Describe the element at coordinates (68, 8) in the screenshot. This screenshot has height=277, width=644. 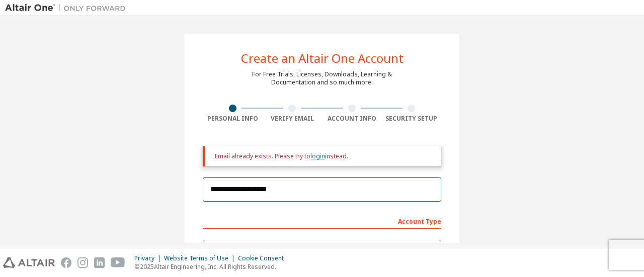
I see `img: Altair One` at that location.